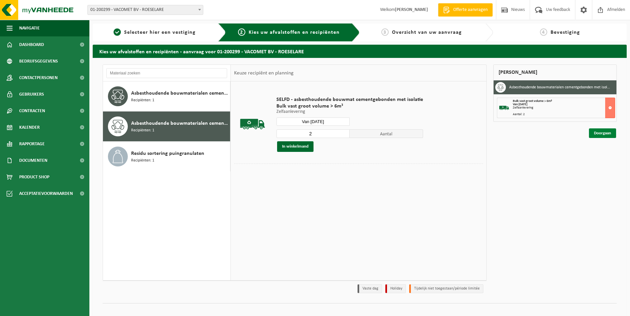  What do you see at coordinates (294, 32) in the screenshot?
I see `span: Kies uw afvalstoffen en recipiënten` at bounding box center [294, 32].